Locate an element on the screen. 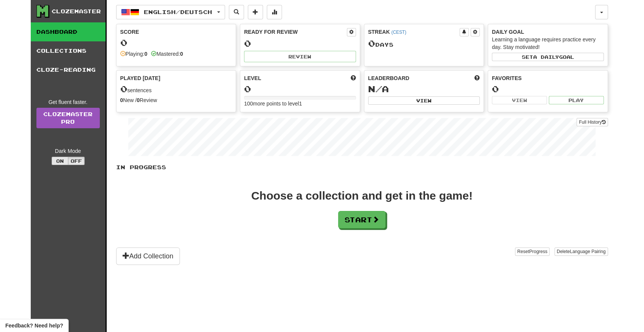 The image size is (644, 332). a: (CEST) is located at coordinates (399, 32).